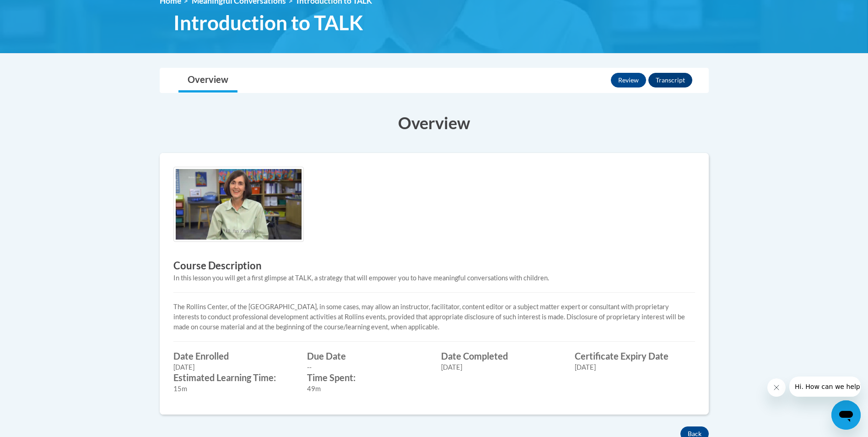  Describe the element at coordinates (628, 80) in the screenshot. I see `button: Review` at that location.